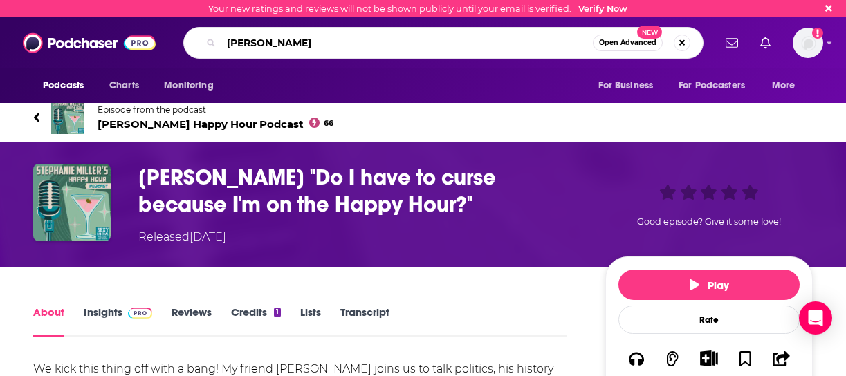 The height and width of the screenshot is (376, 846). Describe the element at coordinates (709, 319) in the screenshot. I see `div: Rate` at that location.